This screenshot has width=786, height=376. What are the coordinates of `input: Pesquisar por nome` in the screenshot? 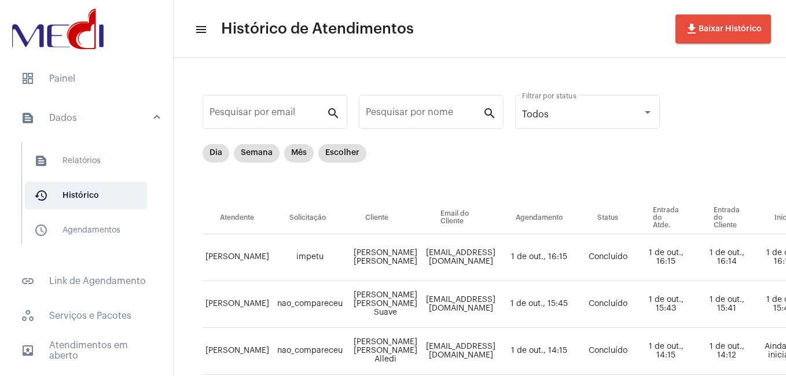 It's located at (424, 115).